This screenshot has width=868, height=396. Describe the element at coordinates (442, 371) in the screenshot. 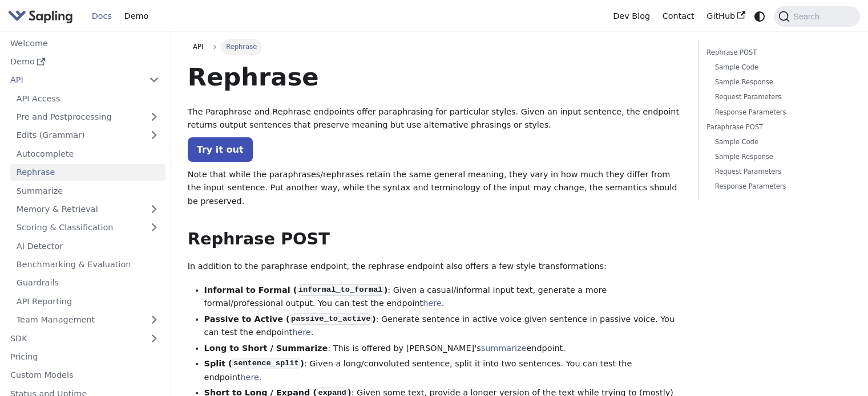

I see `li: : Given a long/convoluted sentence, split it into two sentences. You can test the endpoint .` at that location.